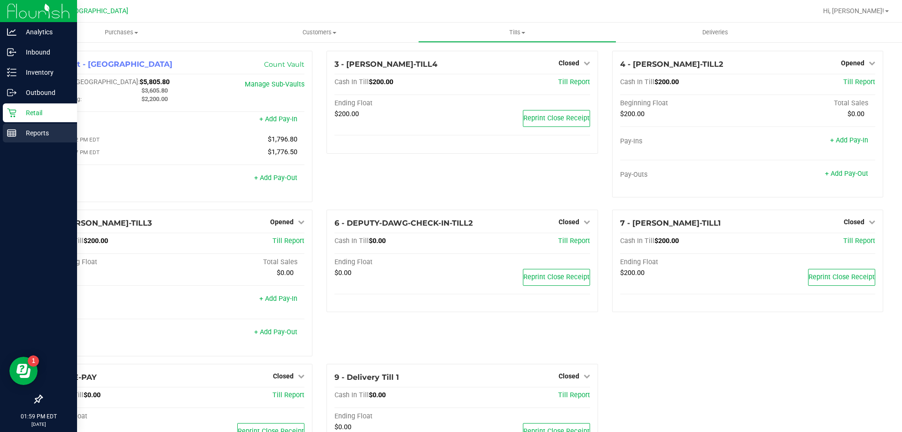 Image resolution: width=902 pixels, height=432 pixels. Describe the element at coordinates (45, 93) in the screenshot. I see `p: Outbound` at that location.